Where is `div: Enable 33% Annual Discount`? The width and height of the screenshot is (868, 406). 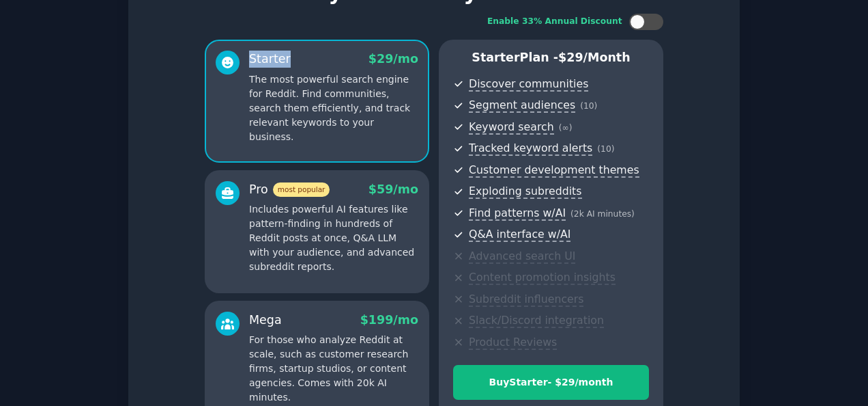
div: Enable 33% Annual Discount is located at coordinates (555, 22).